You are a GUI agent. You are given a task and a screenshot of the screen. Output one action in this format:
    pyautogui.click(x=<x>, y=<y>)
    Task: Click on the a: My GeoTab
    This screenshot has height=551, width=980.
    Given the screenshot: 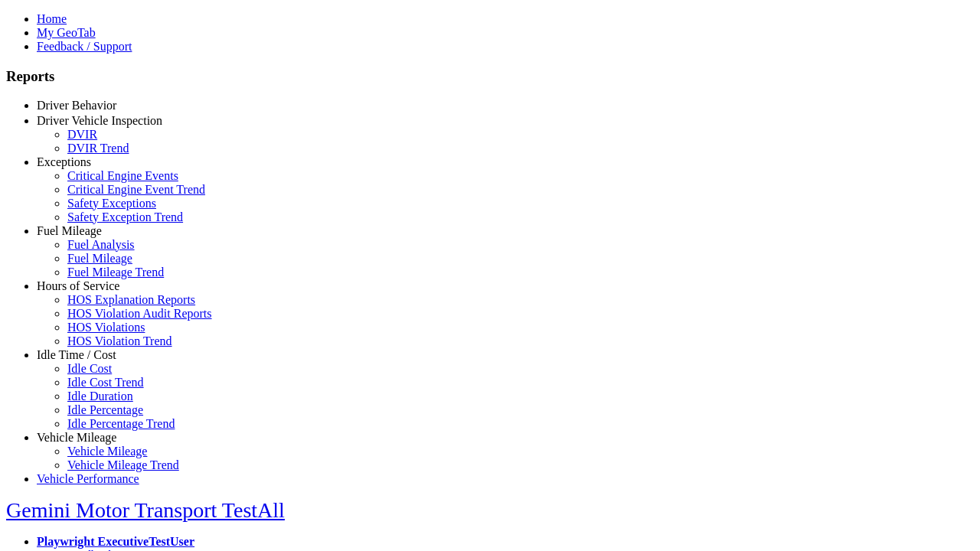 What is the action you would take?
    pyautogui.click(x=66, y=32)
    